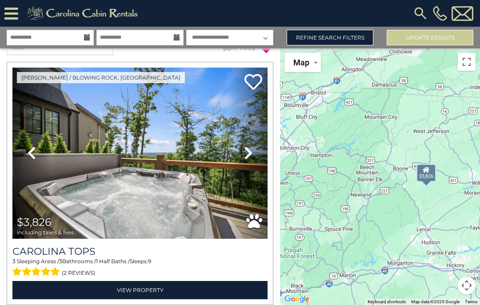 The image size is (480, 305). I want to click on span: $3,826, so click(34, 222).